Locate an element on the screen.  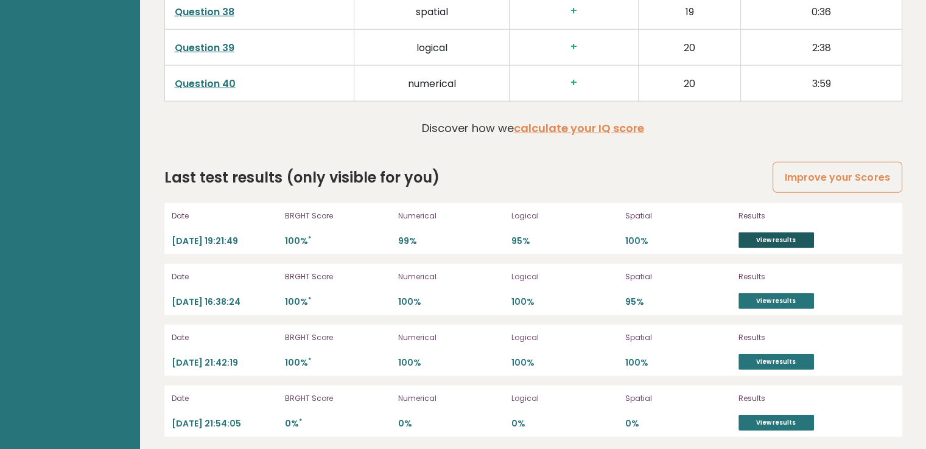
a: Improve your Scores is located at coordinates (837, 177).